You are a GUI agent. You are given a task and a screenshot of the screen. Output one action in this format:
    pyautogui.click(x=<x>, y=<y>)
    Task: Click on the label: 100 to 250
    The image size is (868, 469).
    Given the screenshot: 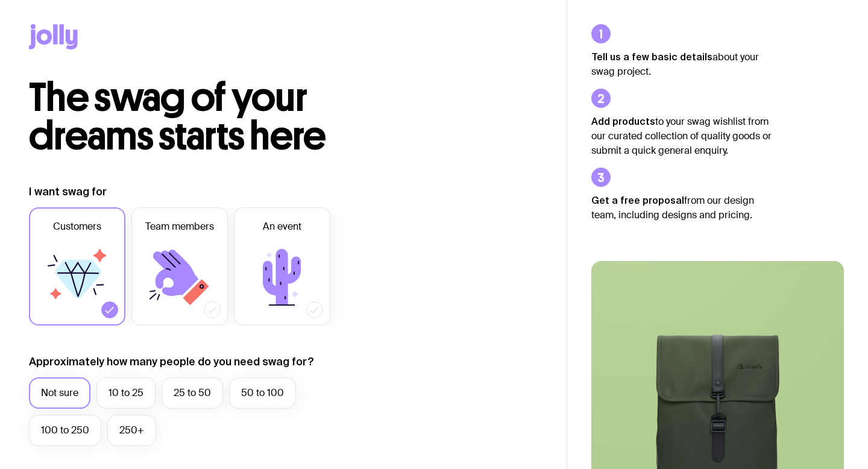 What is the action you would take?
    pyautogui.click(x=65, y=431)
    